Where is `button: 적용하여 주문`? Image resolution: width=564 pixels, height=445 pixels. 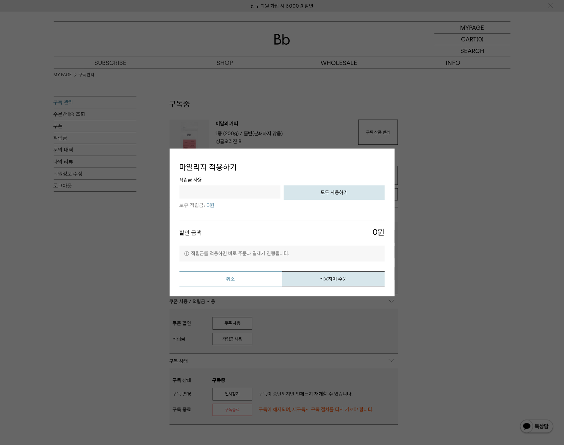
button: 적용하여 주문 is located at coordinates (333, 279).